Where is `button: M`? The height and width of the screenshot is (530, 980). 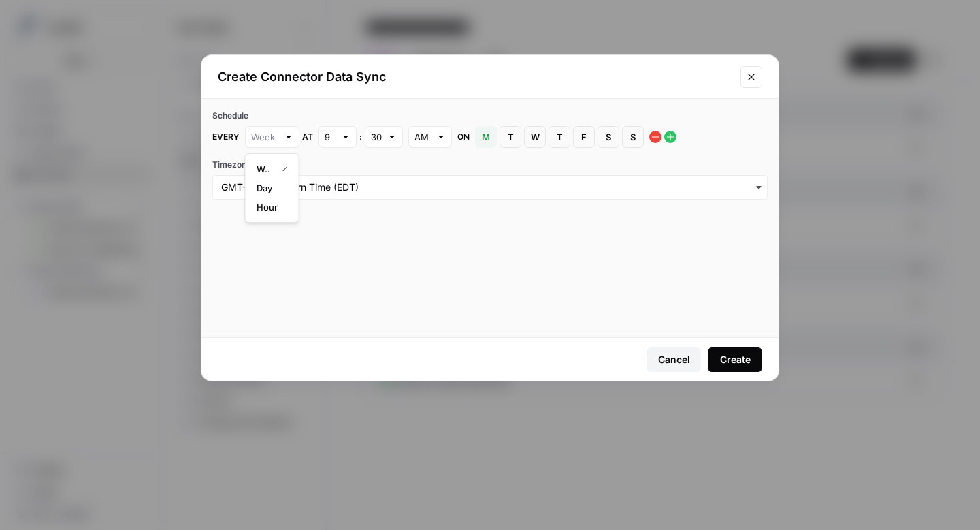 button: M is located at coordinates (486, 137).